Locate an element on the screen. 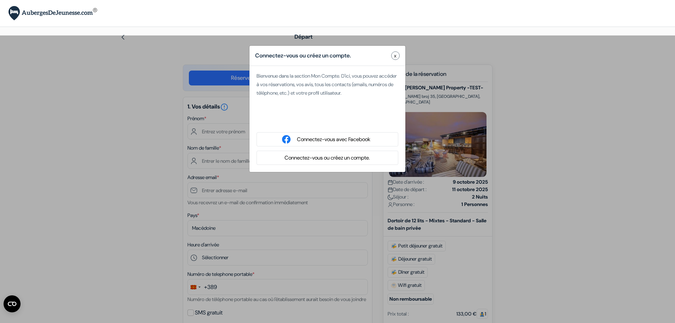 The height and width of the screenshot is (323, 675). img: AubergesDeJeunesse.com is located at coordinates (53, 13).